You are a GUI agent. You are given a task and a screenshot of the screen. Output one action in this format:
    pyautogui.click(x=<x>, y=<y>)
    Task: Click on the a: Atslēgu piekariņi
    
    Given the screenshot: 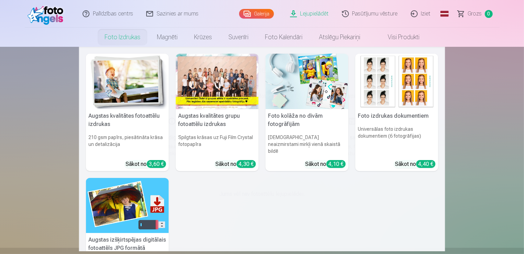 What is the action you would take?
    pyautogui.click(x=339, y=37)
    